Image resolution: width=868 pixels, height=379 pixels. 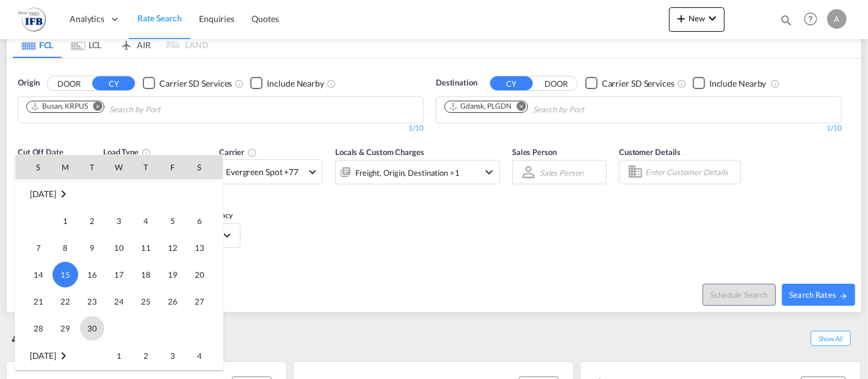 What do you see at coordinates (92, 301) in the screenshot?
I see `td: Tuesday September 23 2025` at bounding box center [92, 301].